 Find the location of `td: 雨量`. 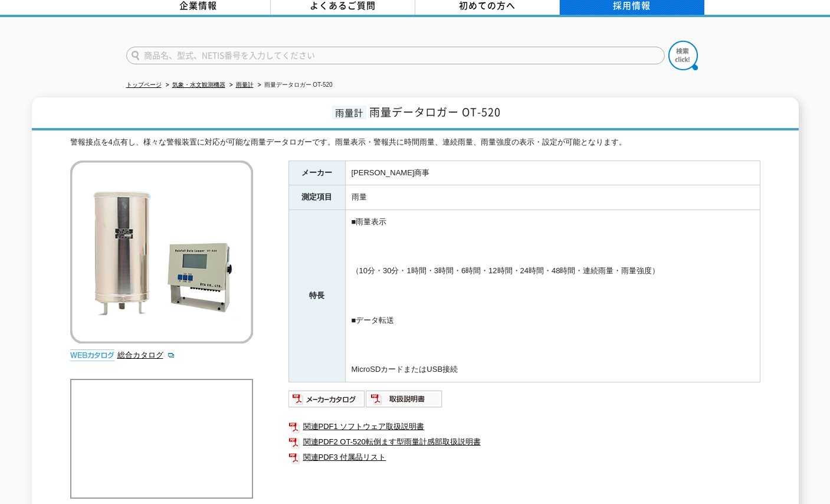

td: 雨量 is located at coordinates (552, 197).